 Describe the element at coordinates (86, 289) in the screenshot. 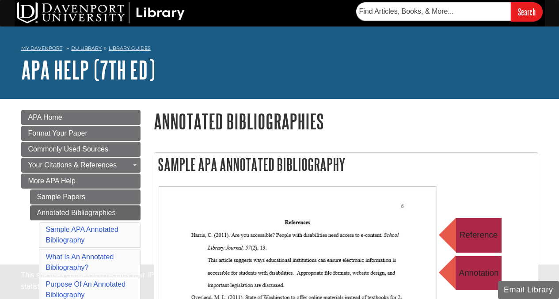

I see `a: Purpose Of An Annotated Bibliography` at that location.